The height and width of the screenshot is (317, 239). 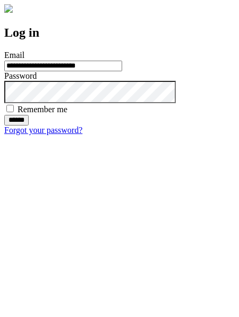 I want to click on label: Password, so click(x=20, y=75).